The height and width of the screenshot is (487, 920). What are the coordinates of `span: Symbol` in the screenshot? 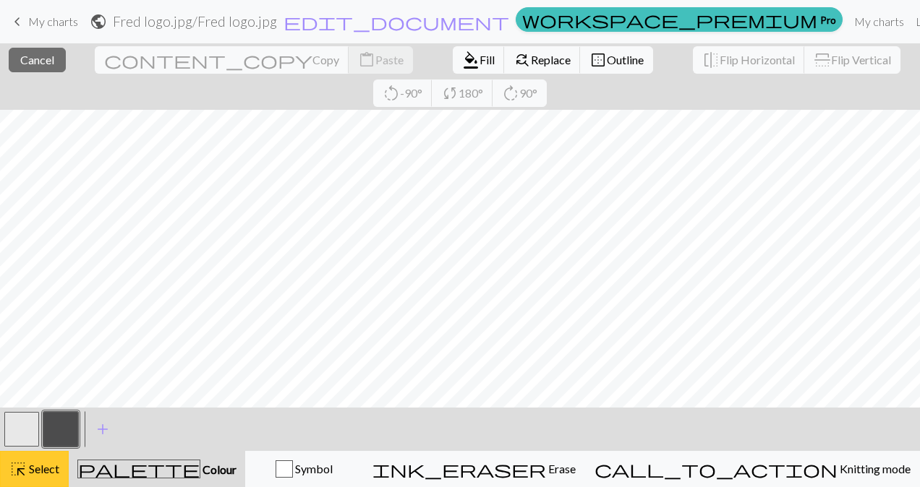 It's located at (312, 469).